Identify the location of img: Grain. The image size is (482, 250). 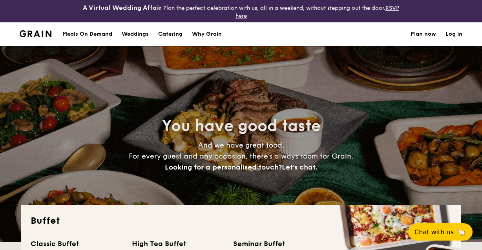
(35, 34).